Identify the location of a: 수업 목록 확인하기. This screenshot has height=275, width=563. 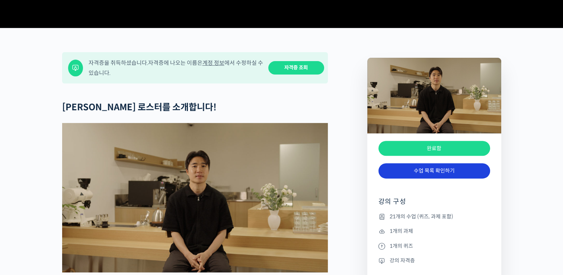
(434, 170).